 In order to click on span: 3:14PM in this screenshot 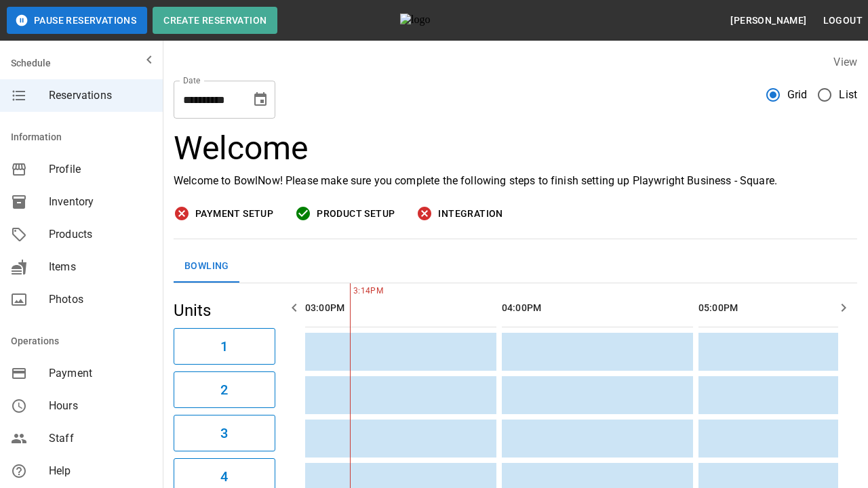, I will do `click(351, 291)`.